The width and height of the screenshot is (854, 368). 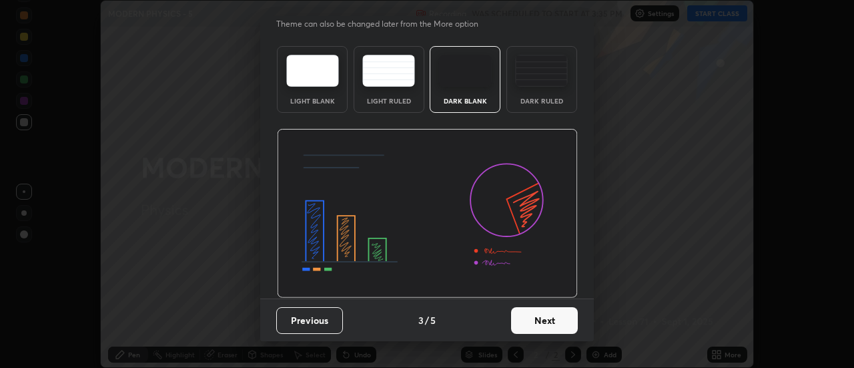 I want to click on div: Dark Blank, so click(x=465, y=101).